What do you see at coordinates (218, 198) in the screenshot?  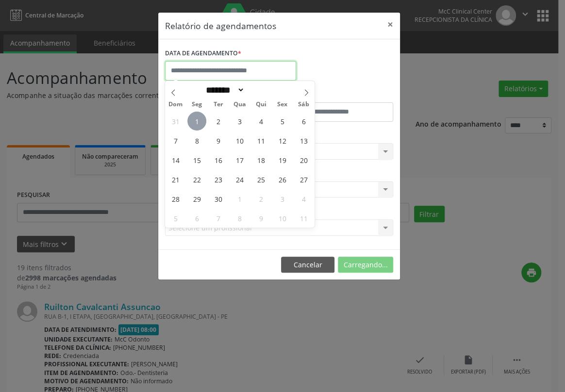 I see `span: Setembro 30, 2025` at bounding box center [218, 198].